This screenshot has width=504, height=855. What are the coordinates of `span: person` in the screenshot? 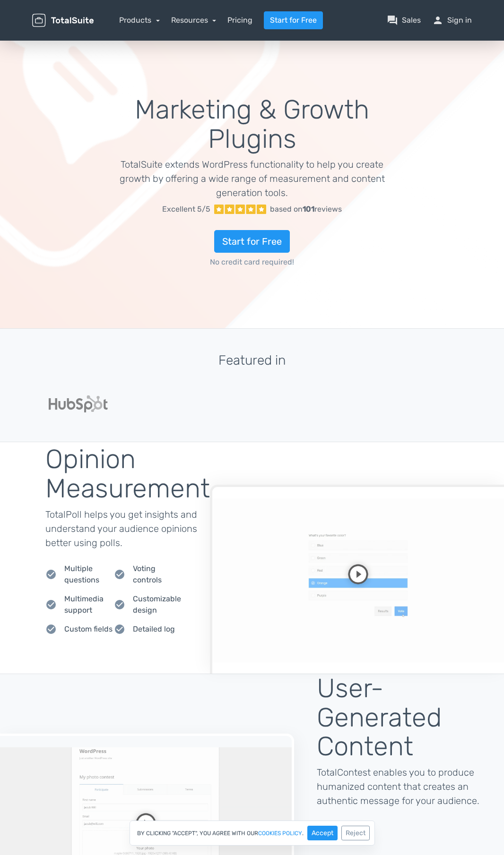 It's located at (437, 20).